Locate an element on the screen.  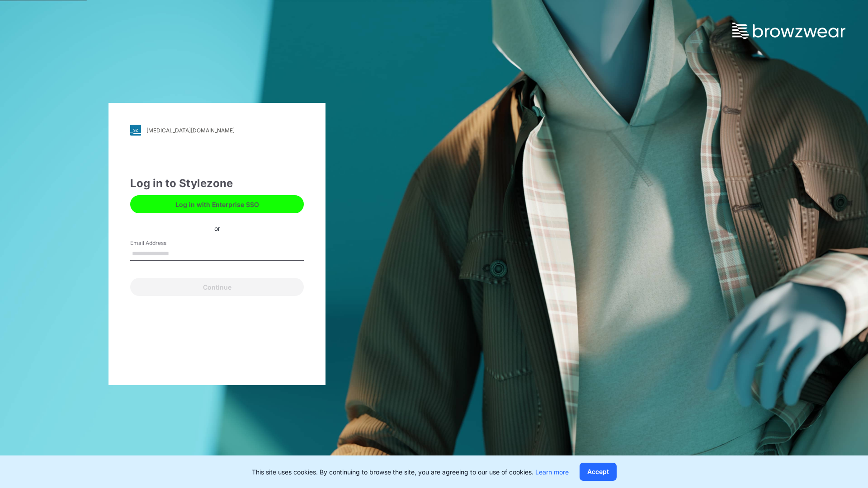
p: This site uses cookies. By continuing to browse the site, you are agreeing to our use of cookies. is located at coordinates (410, 472).